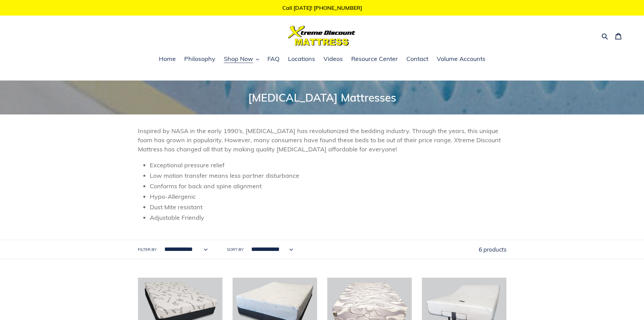 The width and height of the screenshot is (644, 320). Describe the element at coordinates (328, 165) in the screenshot. I see `li: Exceptional pressure relief` at that location.